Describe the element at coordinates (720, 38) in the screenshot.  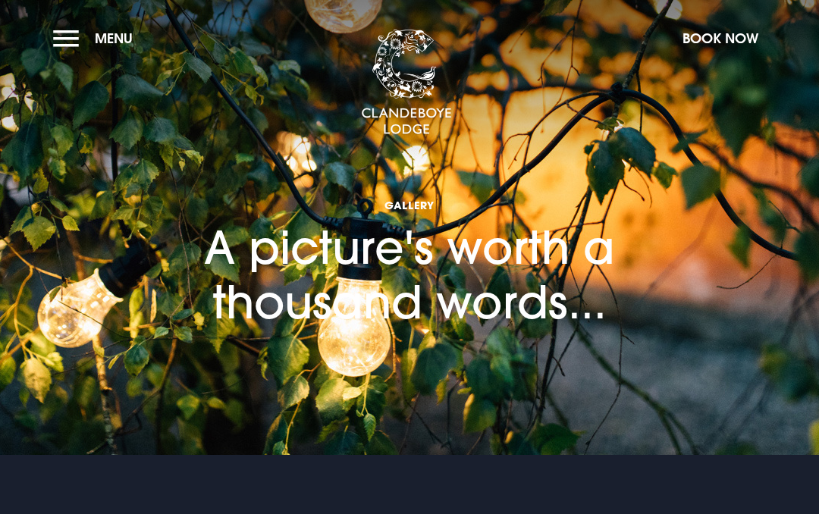
I see `button: Book Now` at that location.